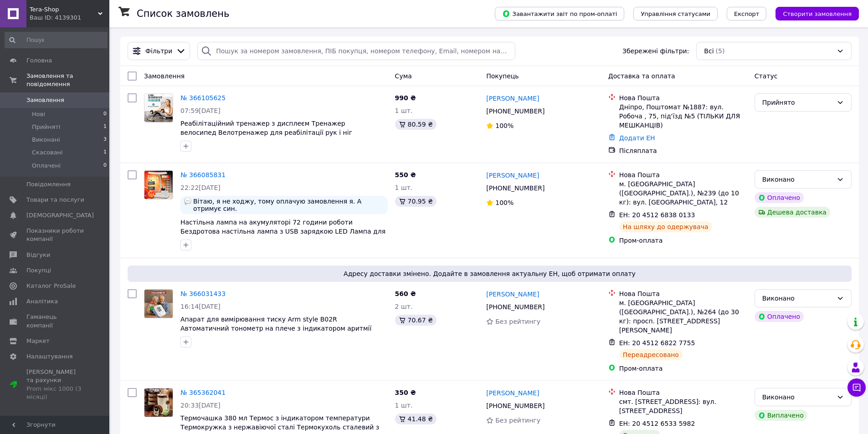  I want to click on span: Прийняті, so click(46, 127).